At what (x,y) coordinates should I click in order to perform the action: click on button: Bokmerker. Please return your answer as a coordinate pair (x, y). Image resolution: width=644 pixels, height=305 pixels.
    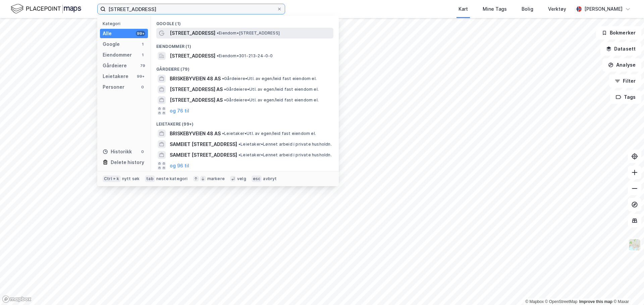
    Looking at the image, I should click on (618, 33).